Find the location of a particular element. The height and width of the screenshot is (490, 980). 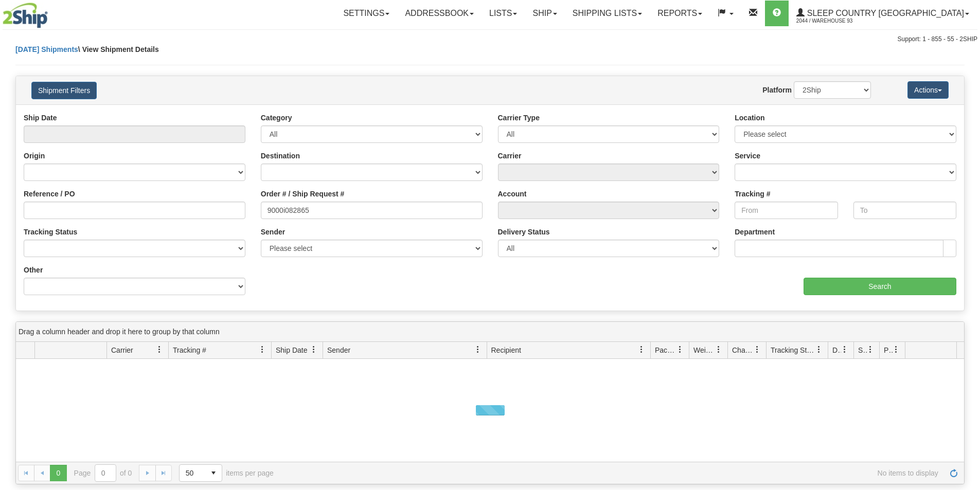

span: Page of 0 is located at coordinates (103, 473).